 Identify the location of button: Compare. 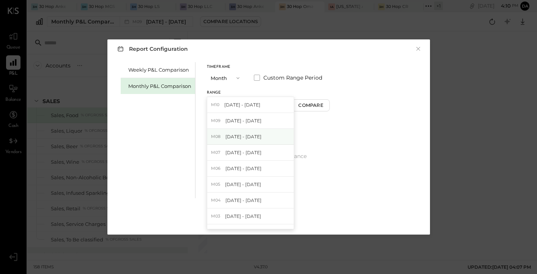
(311, 105).